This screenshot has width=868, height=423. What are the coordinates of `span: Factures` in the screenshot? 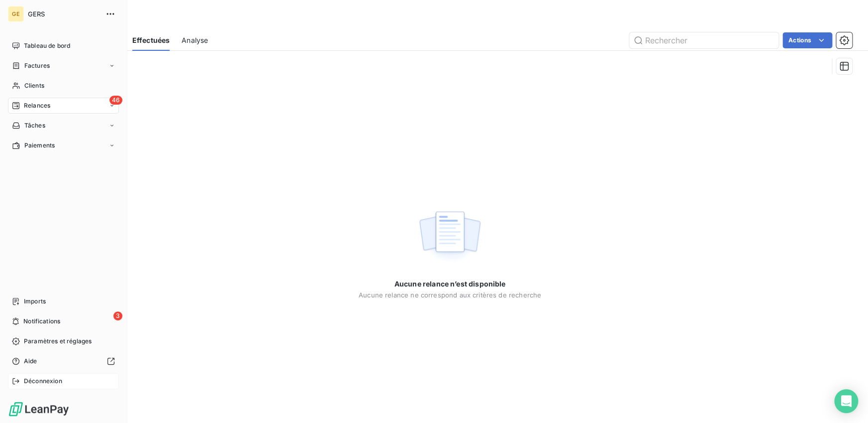 It's located at (37, 66).